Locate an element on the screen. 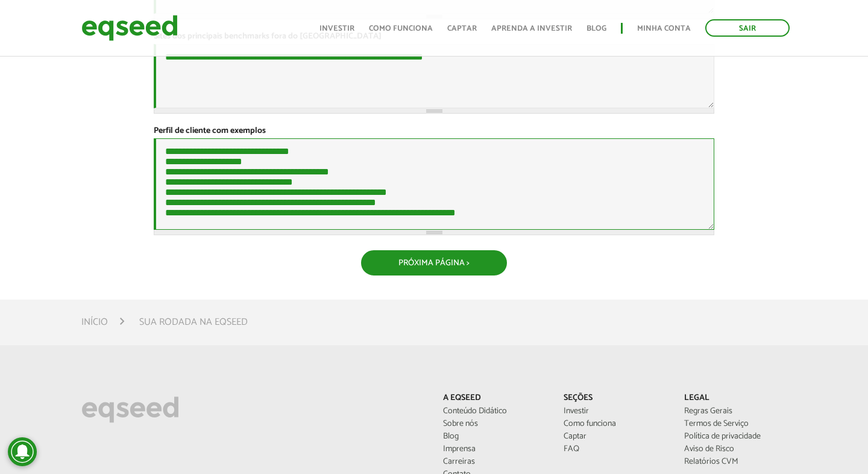  a: Aviso de Risco is located at coordinates (735, 450).